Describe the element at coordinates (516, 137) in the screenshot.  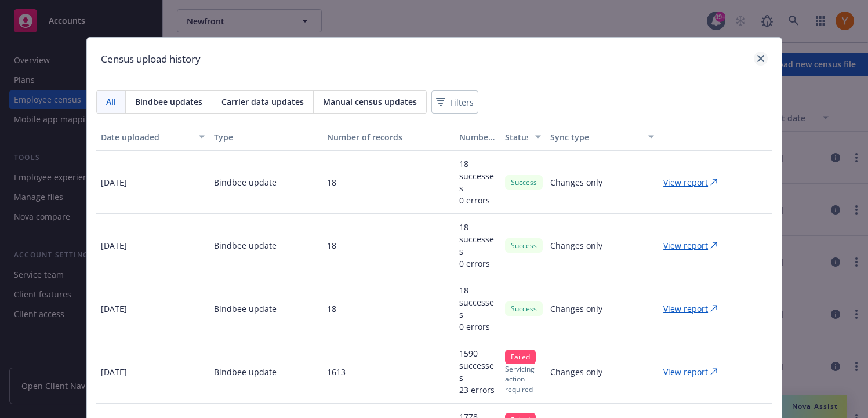
I see `div: Status` at that location.